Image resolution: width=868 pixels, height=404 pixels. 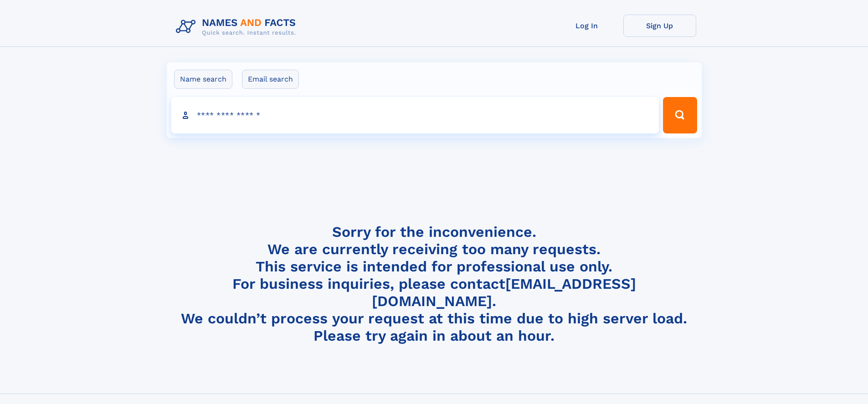 What do you see at coordinates (203, 79) in the screenshot?
I see `label: Name search` at bounding box center [203, 79].